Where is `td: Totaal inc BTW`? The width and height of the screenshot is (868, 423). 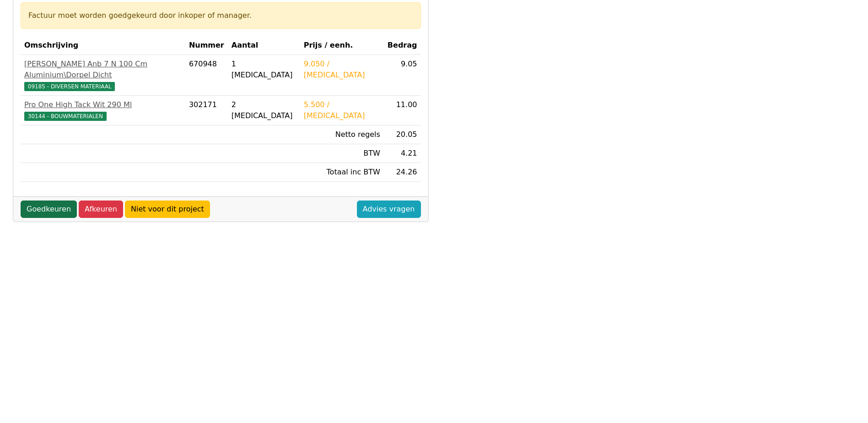
td: Totaal inc BTW is located at coordinates (342, 172).